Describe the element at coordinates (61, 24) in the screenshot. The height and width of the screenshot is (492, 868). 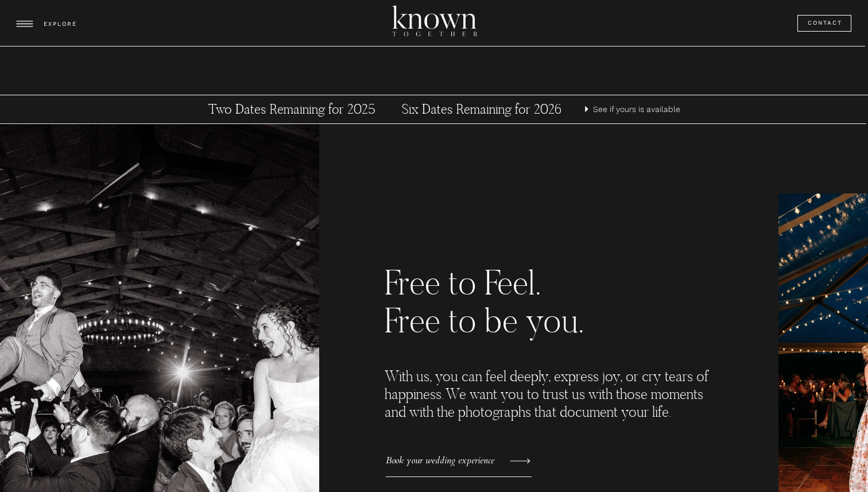
I see `h3: EXPLORE` at that location.